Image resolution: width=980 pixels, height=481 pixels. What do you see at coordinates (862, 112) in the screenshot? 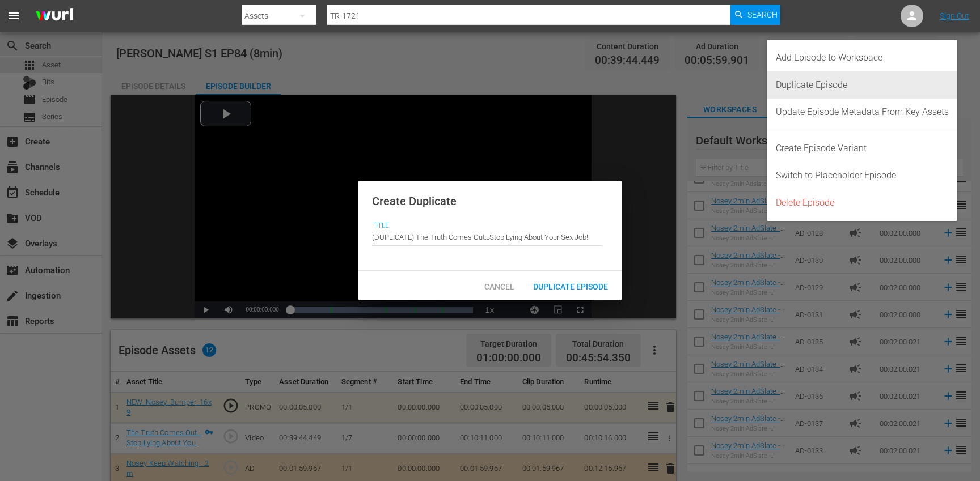
I see `div: Update Episode Metadata From Key Assets` at bounding box center [862, 112].